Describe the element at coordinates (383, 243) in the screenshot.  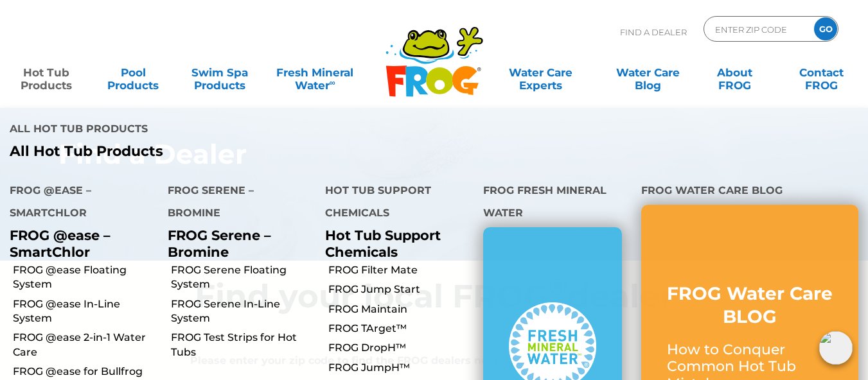
I see `a: Hot Tub Support Chemicals` at that location.